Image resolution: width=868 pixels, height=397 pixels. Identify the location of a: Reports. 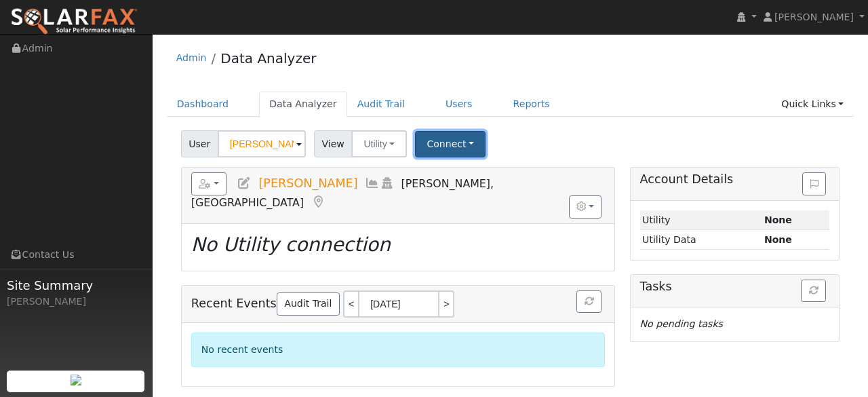
(531, 104).